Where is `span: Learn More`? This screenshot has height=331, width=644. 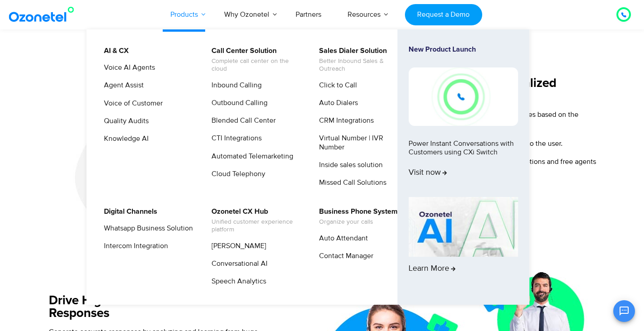 span: Learn More is located at coordinates (432, 269).